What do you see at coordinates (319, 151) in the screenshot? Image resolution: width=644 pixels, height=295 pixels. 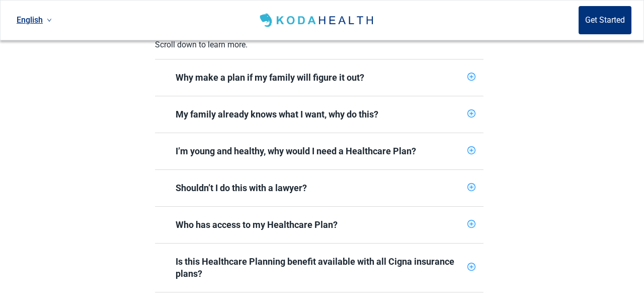 I see `div: I’m young and healthy, why would I need a Healthcare Plan?` at bounding box center [319, 151].